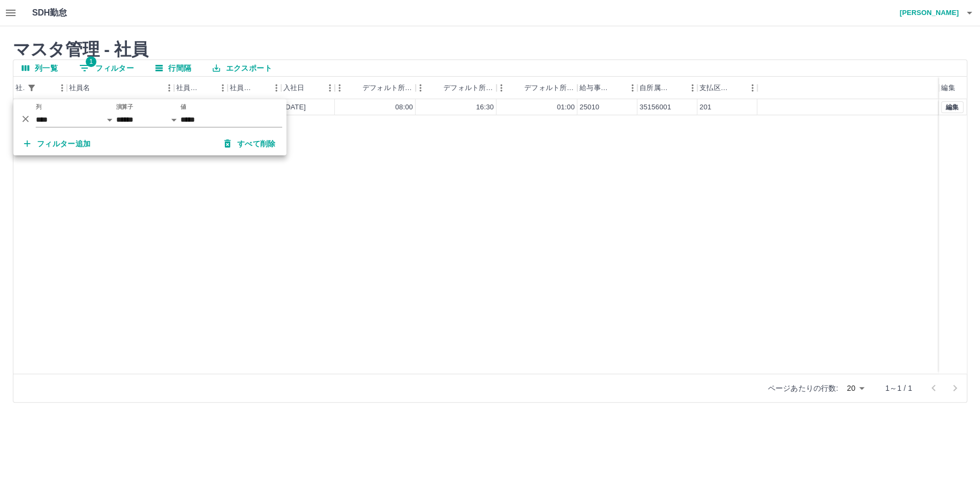  What do you see at coordinates (242, 68) in the screenshot?
I see `button: エクスポート` at bounding box center [242, 68].